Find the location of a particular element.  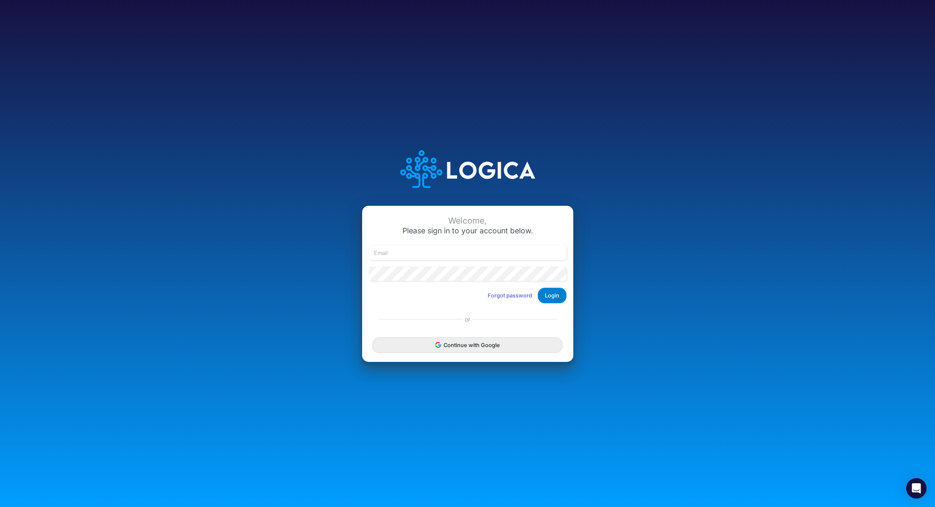

span: Please sign in to your account below. is located at coordinates (468, 230).